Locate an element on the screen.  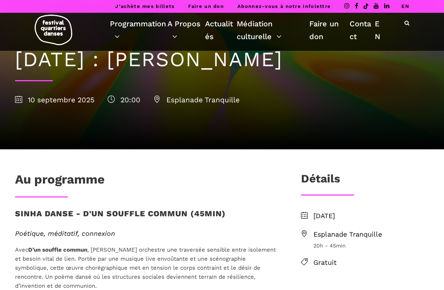
h3: Détails is located at coordinates (320, 181).